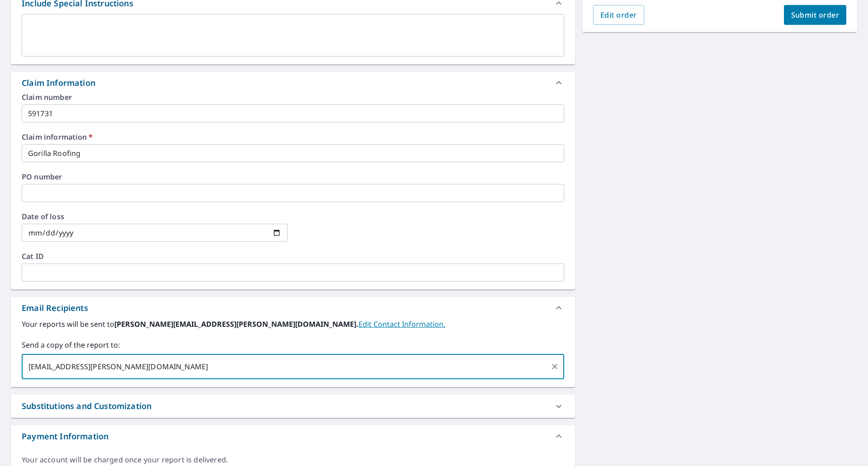 This screenshot has height=466, width=868. I want to click on label: Date of loss, so click(155, 217).